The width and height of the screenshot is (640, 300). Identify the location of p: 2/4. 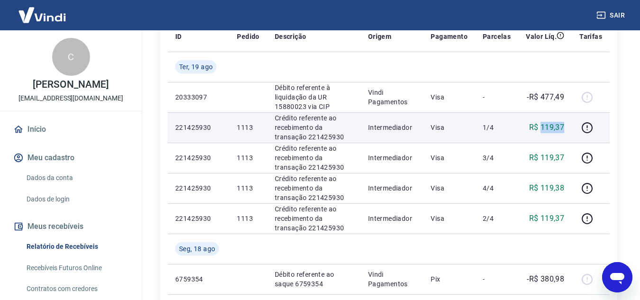
(497, 218).